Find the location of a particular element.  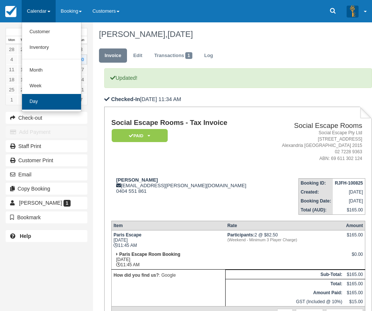

th: Mon is located at coordinates (12, 40).